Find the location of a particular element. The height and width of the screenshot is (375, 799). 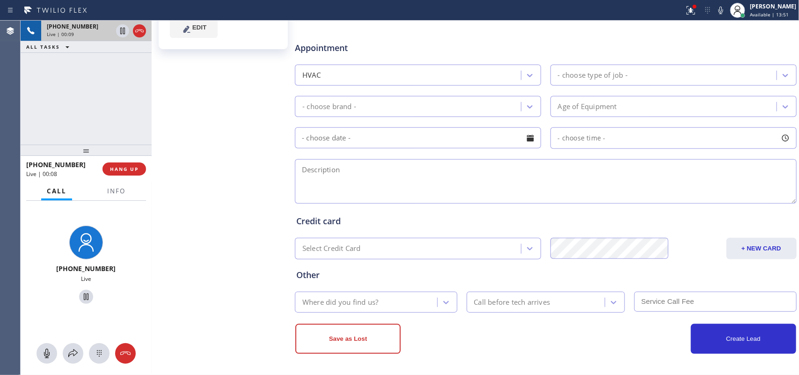

span: HANG UP is located at coordinates (124, 169).